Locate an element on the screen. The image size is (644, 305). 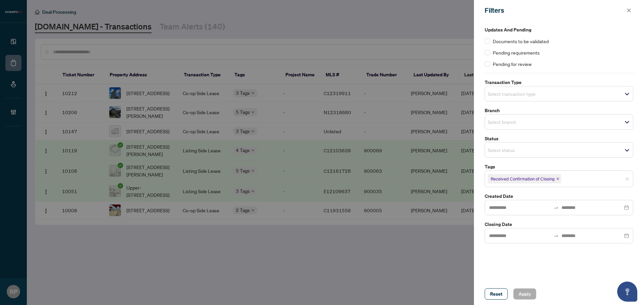
label: Created Date is located at coordinates (559, 196).